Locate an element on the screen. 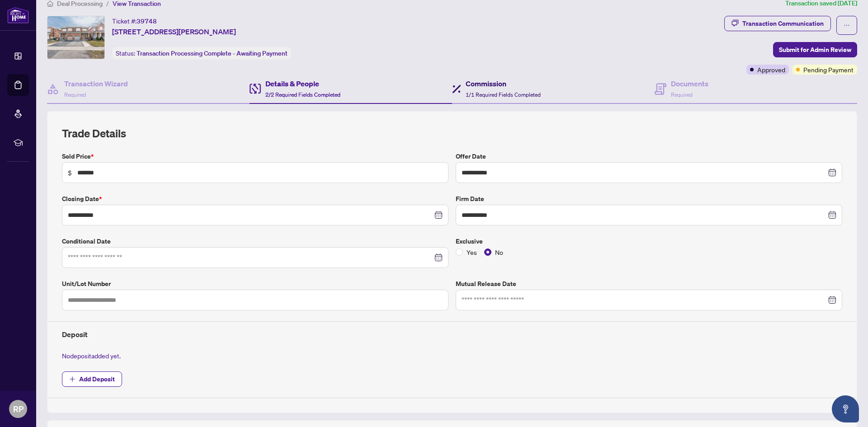 The height and width of the screenshot is (427, 868). label: Sold Price is located at coordinates (255, 156).